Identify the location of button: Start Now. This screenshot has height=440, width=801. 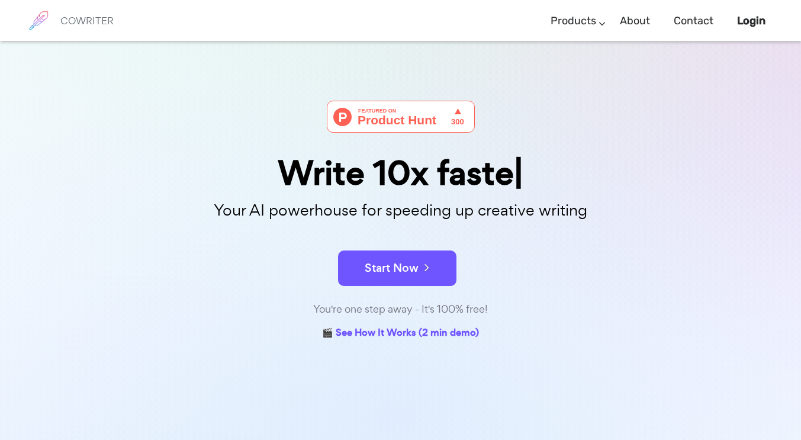
(397, 268).